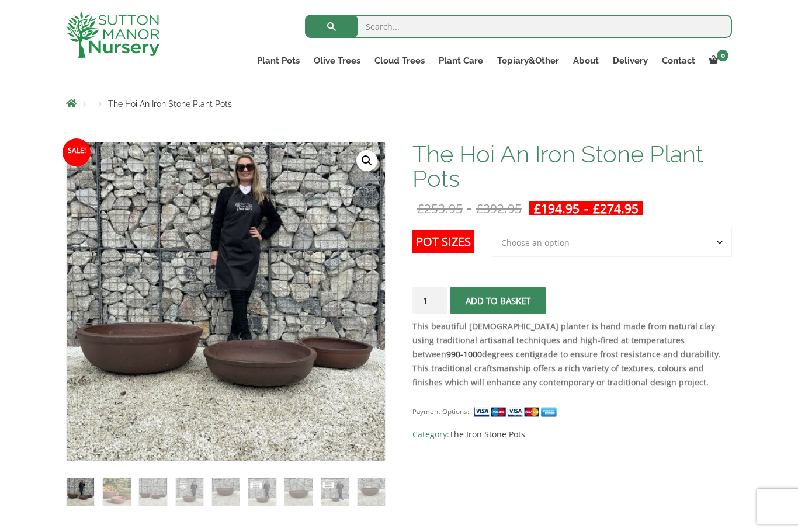  Describe the element at coordinates (586, 60) in the screenshot. I see `a: About` at that location.